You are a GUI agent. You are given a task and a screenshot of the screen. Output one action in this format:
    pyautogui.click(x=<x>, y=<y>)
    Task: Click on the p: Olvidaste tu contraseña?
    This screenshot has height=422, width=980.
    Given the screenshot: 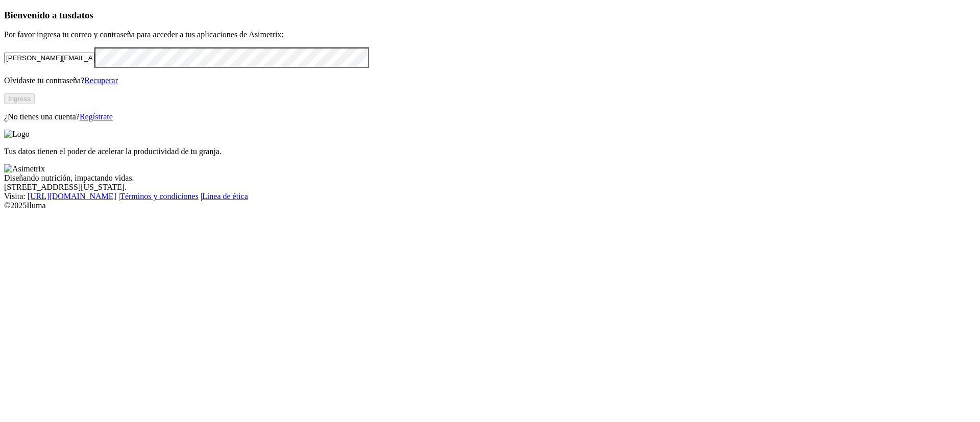 What is the action you would take?
    pyautogui.click(x=490, y=81)
    